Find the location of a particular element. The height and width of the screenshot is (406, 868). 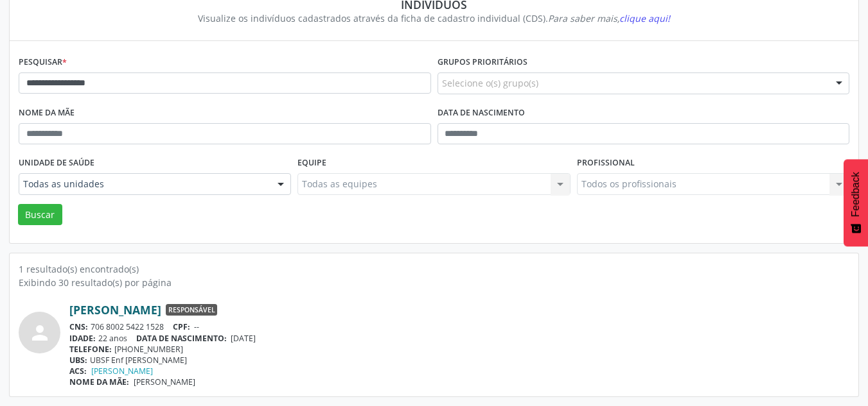

button: Buscar is located at coordinates (40, 215).